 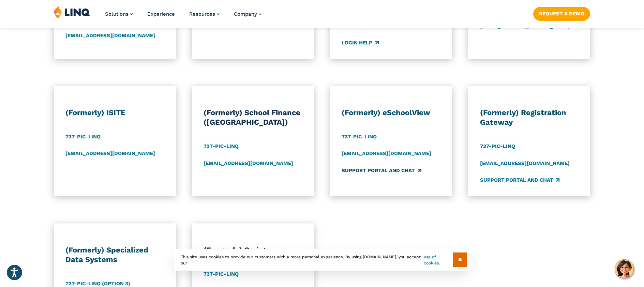 I want to click on a: Request a Demo, so click(x=562, y=14).